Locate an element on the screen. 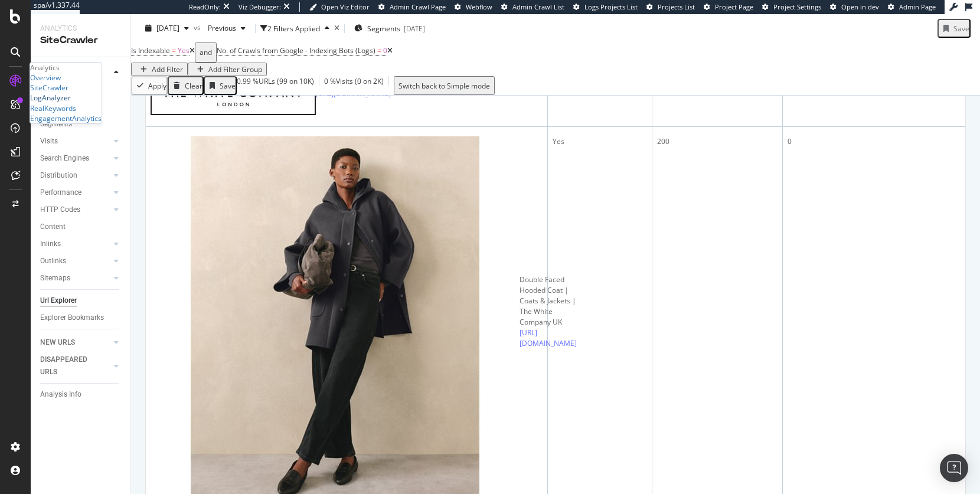 The width and height of the screenshot is (980, 494). a: DISAPPEARED URLS is located at coordinates (75, 366).